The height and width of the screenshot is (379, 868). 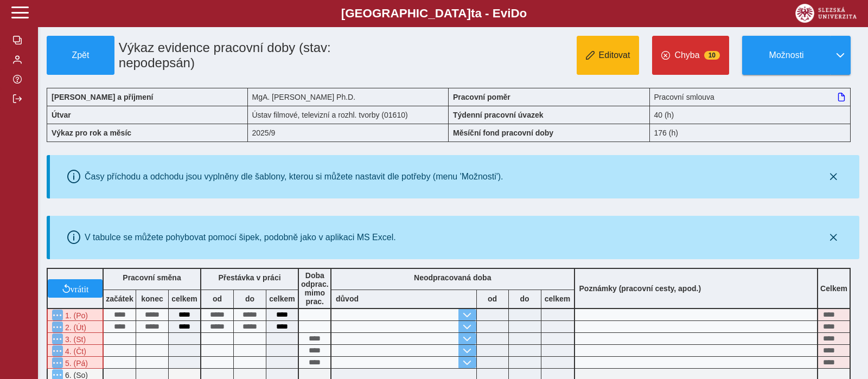 I want to click on div: 176 (h), so click(x=750, y=133).